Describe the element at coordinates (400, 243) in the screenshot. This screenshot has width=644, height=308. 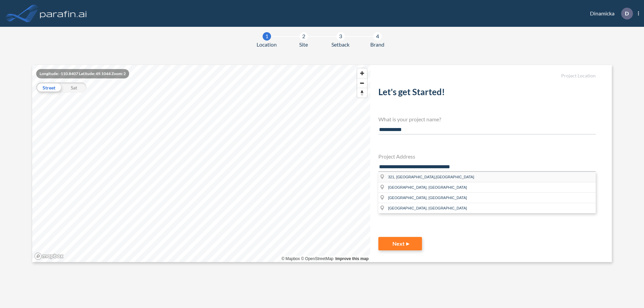
I see `button: Next` at that location.